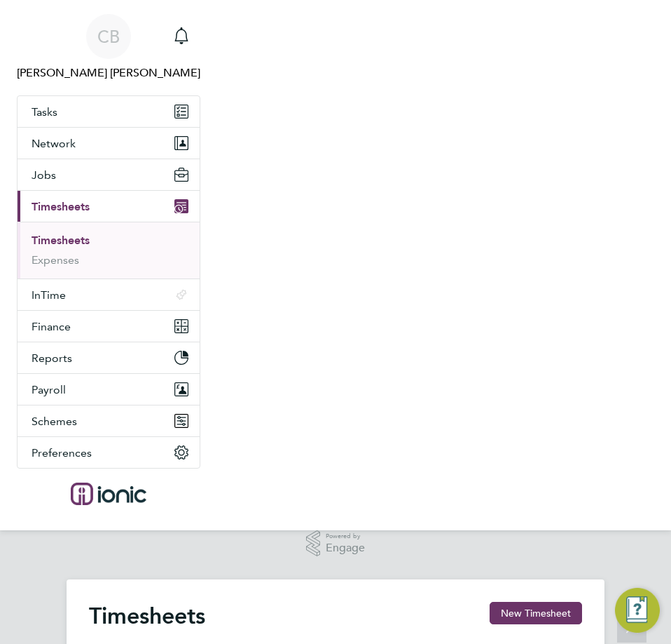 The height and width of the screenshot is (644, 671). I want to click on button: InTime, so click(109, 294).